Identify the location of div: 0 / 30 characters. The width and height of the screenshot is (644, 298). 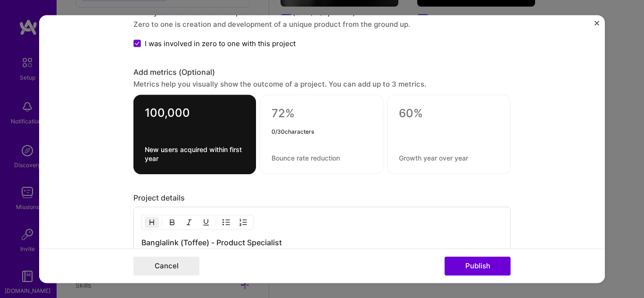
(322, 131).